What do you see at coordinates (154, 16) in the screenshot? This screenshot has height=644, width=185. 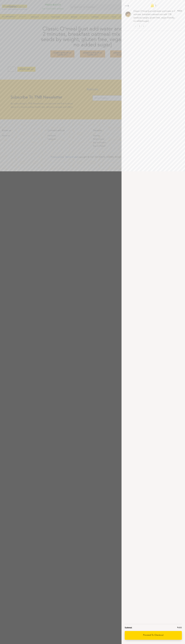 I see `a: Classic O’meal [just add water and make in 2 minutes, breakfast oatmeal mix with 11% seeds by wei...` at bounding box center [154, 16].